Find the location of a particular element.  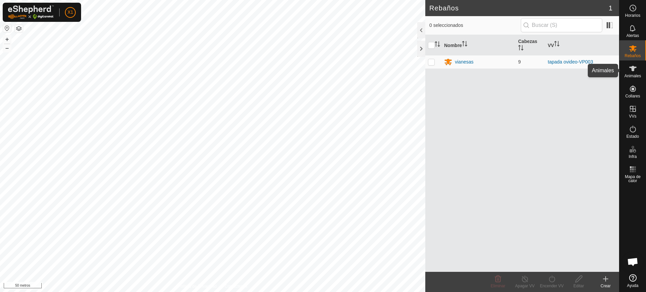

font: Contáctenos is located at coordinates (236, 286).